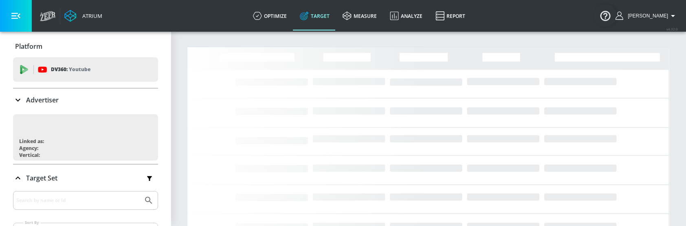 This screenshot has width=686, height=226. Describe the element at coordinates (86, 70) in the screenshot. I see `div: DV360: Youtube` at that location.